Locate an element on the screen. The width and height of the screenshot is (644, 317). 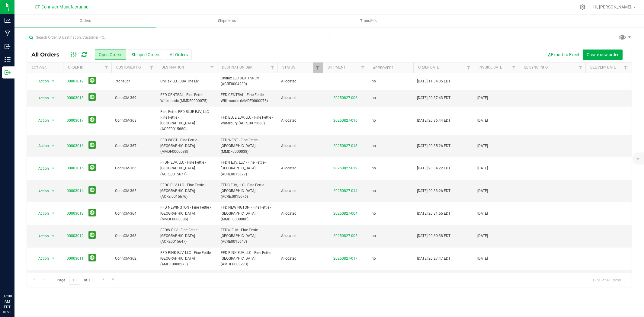
span: Page of 3 is located at coordinates (73, 281).